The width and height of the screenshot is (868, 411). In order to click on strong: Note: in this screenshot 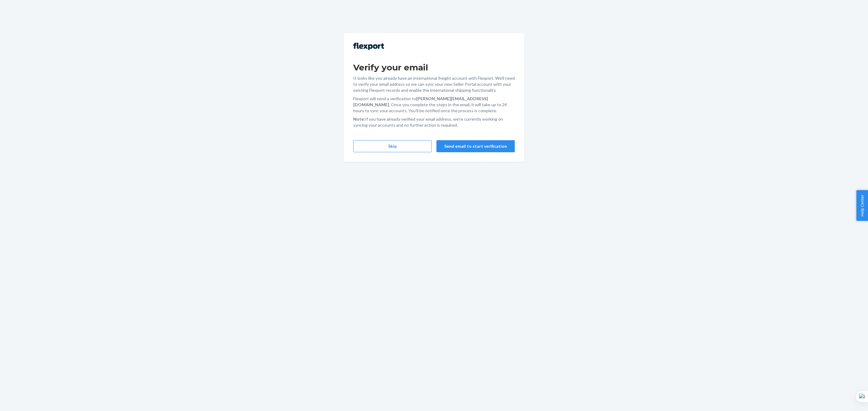, I will do `click(359, 119)`.